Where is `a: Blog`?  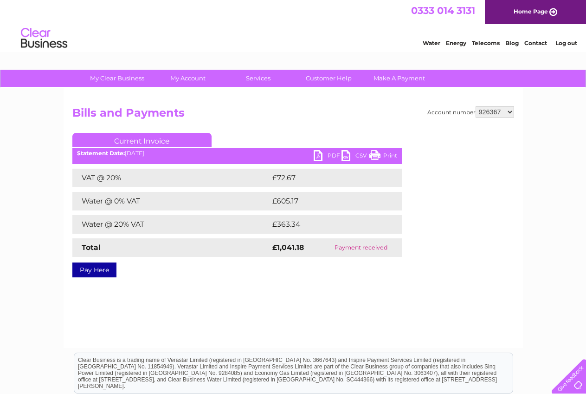
a: Blog is located at coordinates (512, 43).